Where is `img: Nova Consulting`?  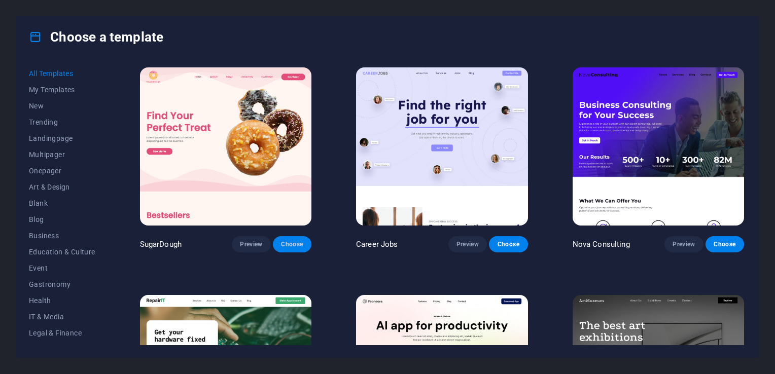 img: Nova Consulting is located at coordinates (658, 147).